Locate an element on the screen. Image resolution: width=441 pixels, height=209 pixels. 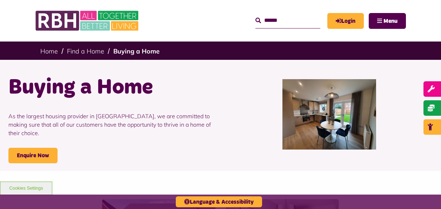
img: 20200821 165920 Cottons Resized is located at coordinates (329, 114).